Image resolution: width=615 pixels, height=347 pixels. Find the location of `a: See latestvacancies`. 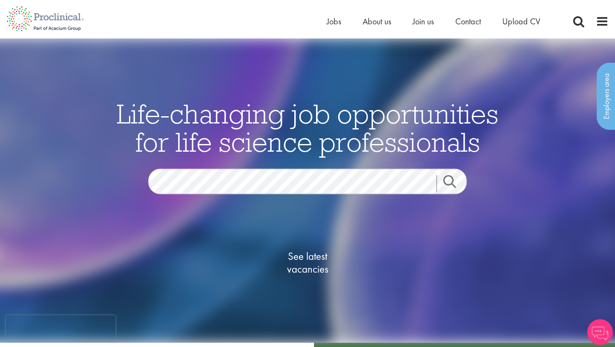

a: See latestvacancies is located at coordinates (308, 262).